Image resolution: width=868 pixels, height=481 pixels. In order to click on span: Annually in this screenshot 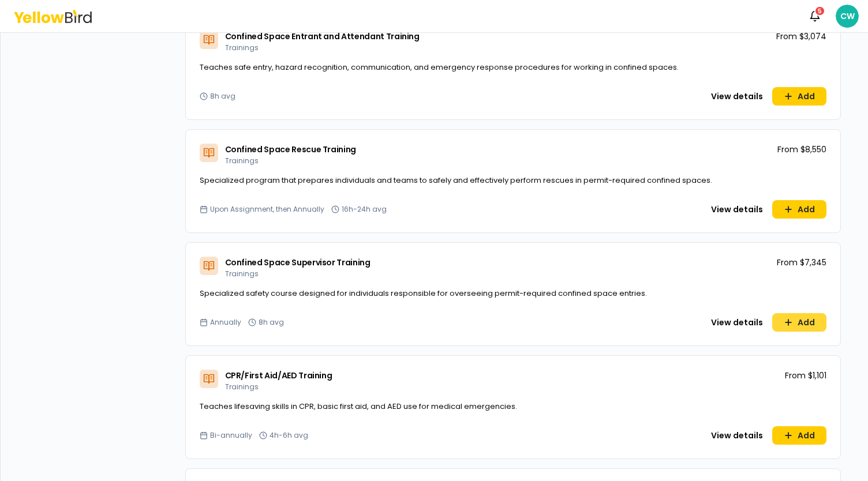, I will do `click(226, 322)`.